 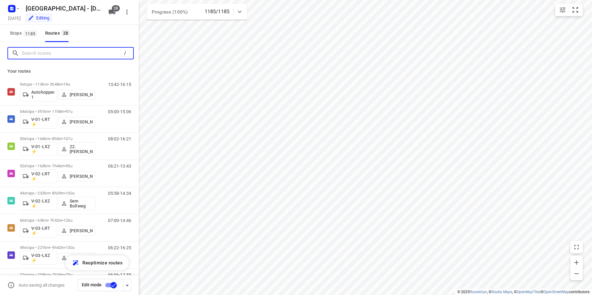 What do you see at coordinates (478, 292) in the screenshot?
I see `a: Routetitan` at bounding box center [478, 292].